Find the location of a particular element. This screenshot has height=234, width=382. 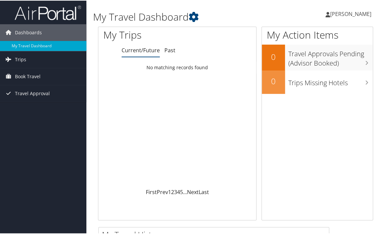

td: No matching records found is located at coordinates (177, 67).